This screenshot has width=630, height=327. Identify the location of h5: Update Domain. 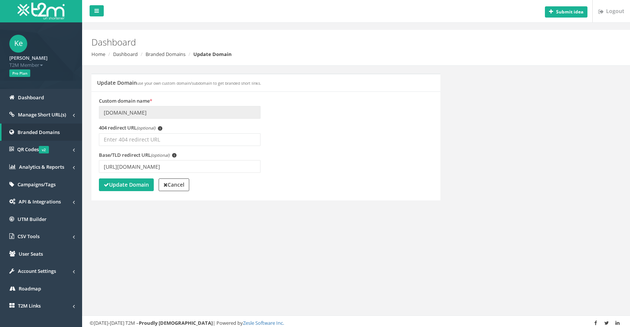
(179, 83).